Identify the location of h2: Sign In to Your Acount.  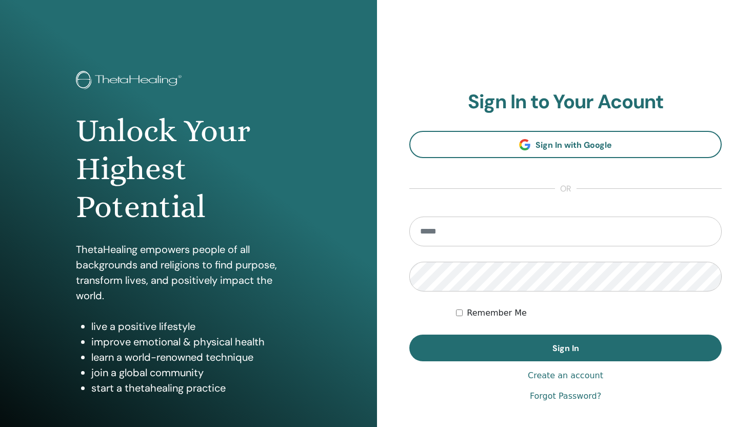
(565, 102).